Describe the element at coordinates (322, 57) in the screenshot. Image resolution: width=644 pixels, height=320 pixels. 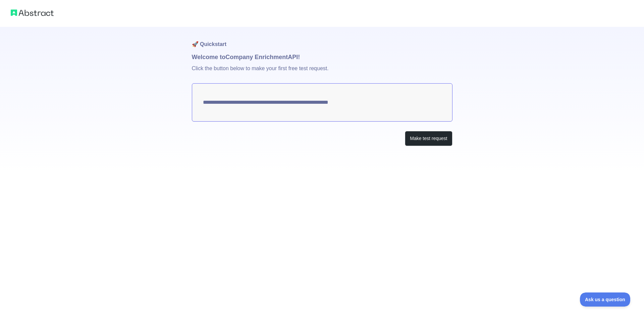
I see `h1: Welcome to Company Enrichment API!` at that location.